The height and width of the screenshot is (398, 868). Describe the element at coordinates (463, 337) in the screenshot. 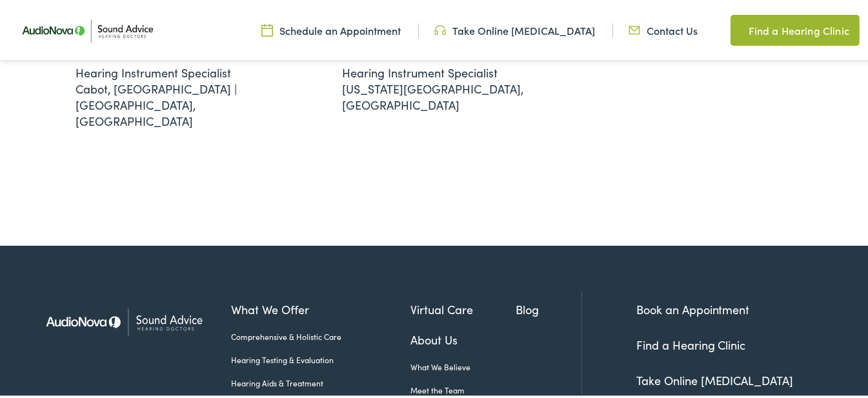

I see `a: About Us` at that location.